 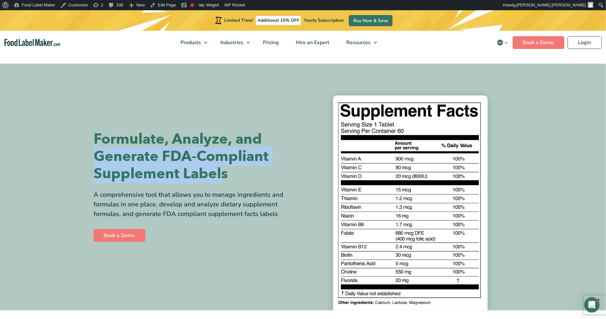 I want to click on span: Pricing, so click(x=270, y=42).